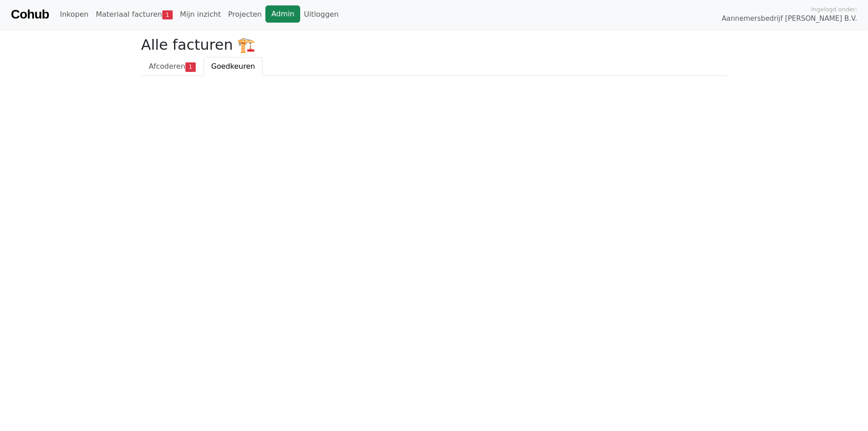 The height and width of the screenshot is (431, 868). Describe the element at coordinates (74, 14) in the screenshot. I see `a: Inkopen` at that location.